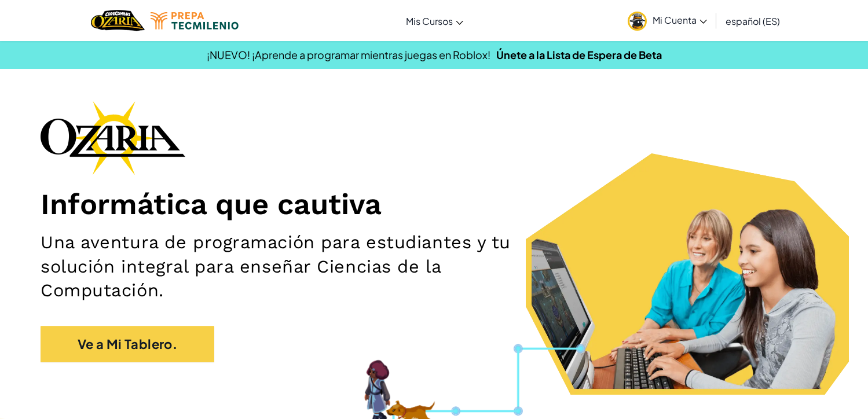  Describe the element at coordinates (349, 54) in the screenshot. I see `span: ¡NUEVO! ¡Aprende a programar mientras juegas en Roblox!` at that location.